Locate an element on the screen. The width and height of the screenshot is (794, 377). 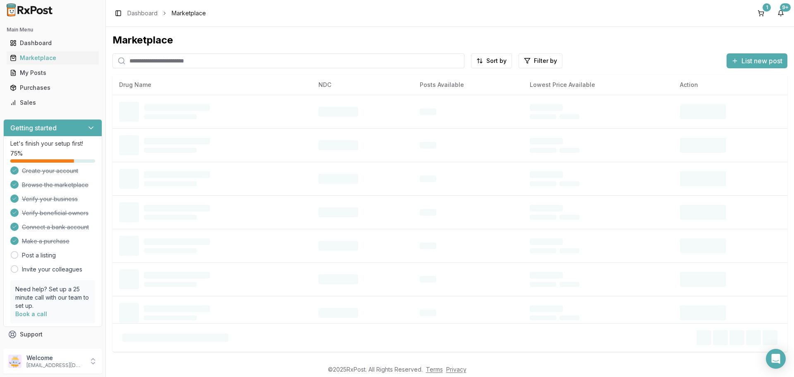
th: Drug Name is located at coordinates (212, 85).